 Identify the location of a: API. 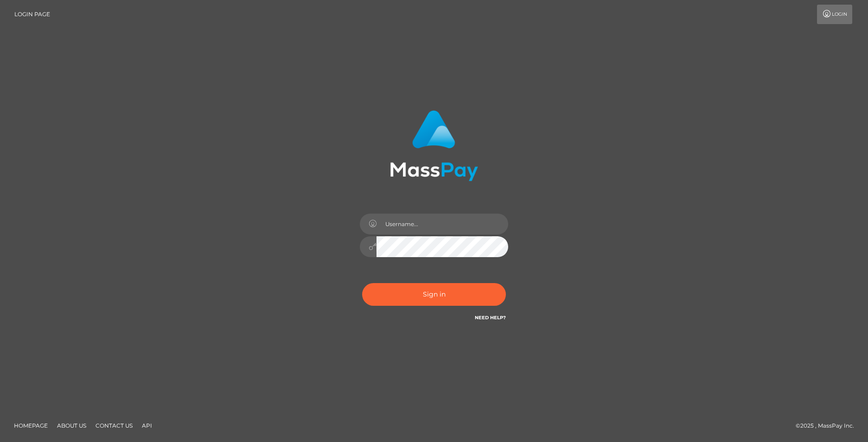
(147, 425).